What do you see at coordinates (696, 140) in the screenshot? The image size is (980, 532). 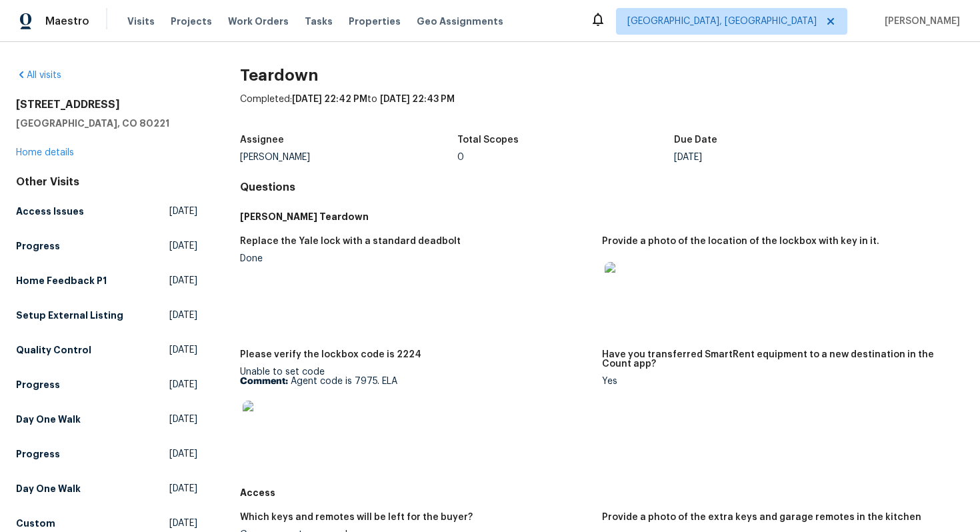 I see `h5: Due Date` at bounding box center [696, 140].